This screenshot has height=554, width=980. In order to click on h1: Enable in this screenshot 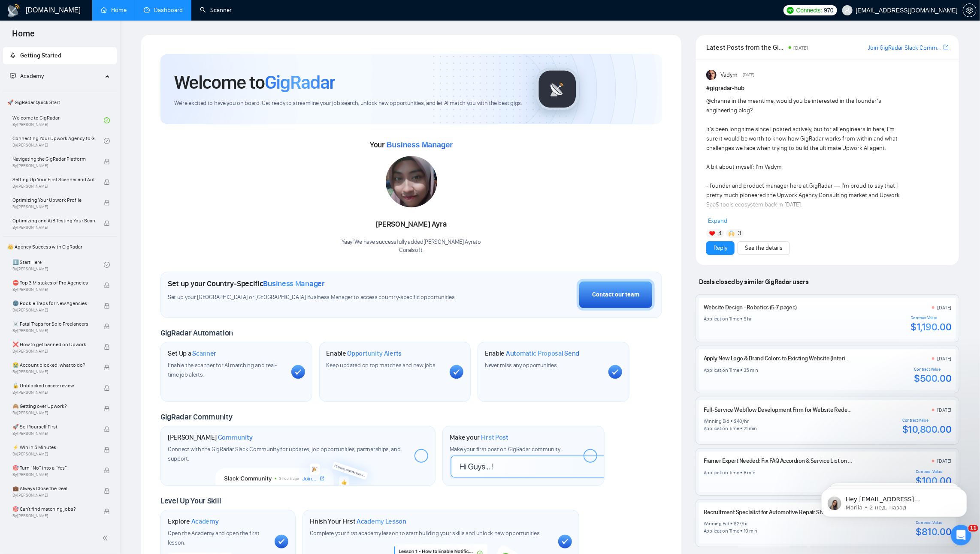, I will do `click(532, 353)`.